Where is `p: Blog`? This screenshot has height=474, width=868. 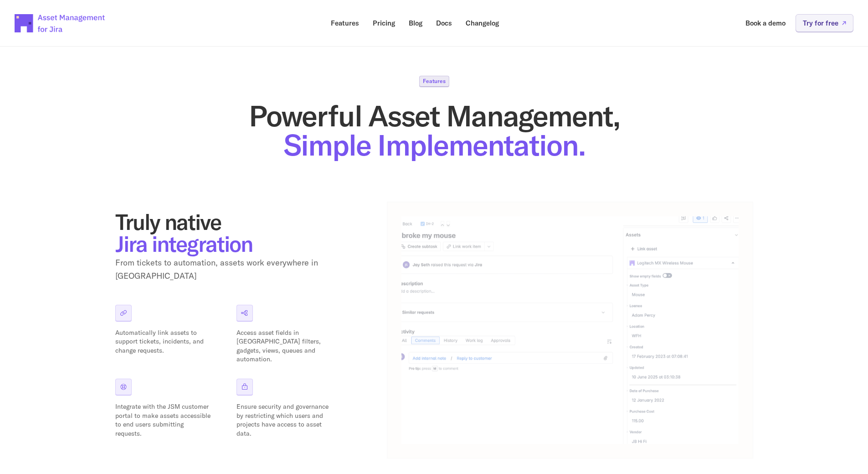 p: Blog is located at coordinates (416, 23).